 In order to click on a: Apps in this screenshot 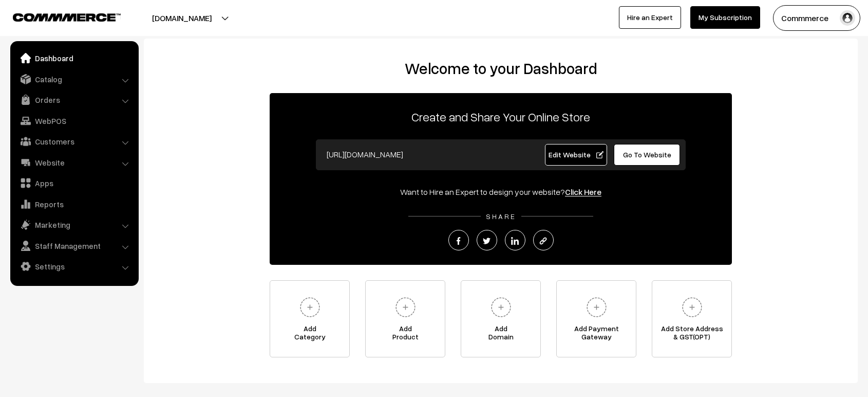, I will do `click(74, 183)`.